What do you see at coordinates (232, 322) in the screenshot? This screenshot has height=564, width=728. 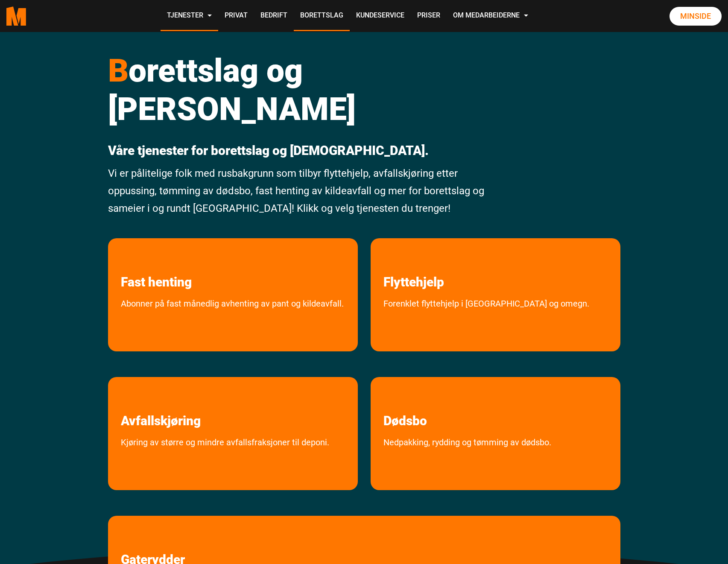 I see `a: Abonner på fast månedlig avhenting av pant og kildeavfall.` at bounding box center [232, 322].